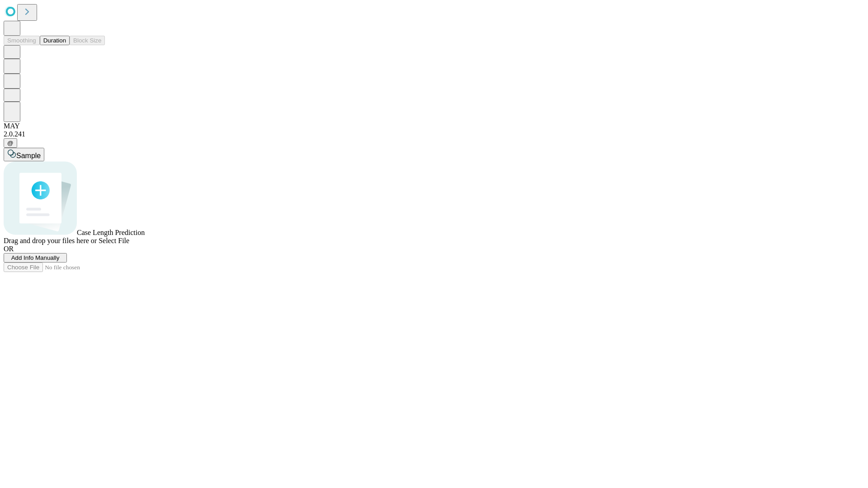 The width and height of the screenshot is (868, 488). I want to click on span: Add Info Manually, so click(35, 257).